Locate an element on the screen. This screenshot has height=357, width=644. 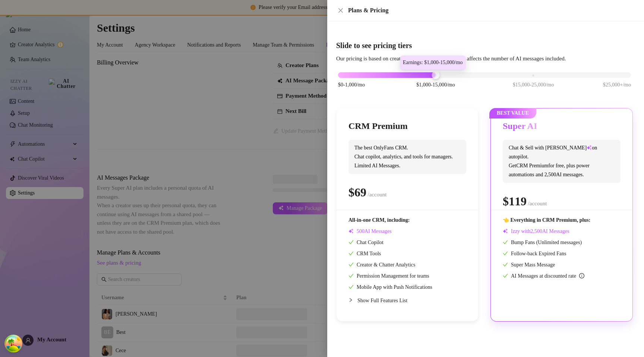
span: CRM Tools is located at coordinates (364, 254).